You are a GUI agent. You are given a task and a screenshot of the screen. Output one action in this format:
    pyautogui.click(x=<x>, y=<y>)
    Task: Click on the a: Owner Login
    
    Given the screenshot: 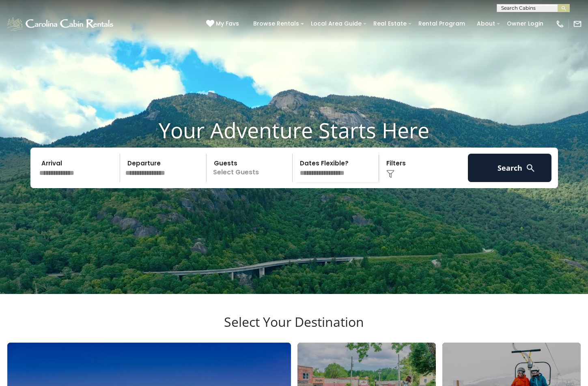 What is the action you would take?
    pyautogui.click(x=525, y=23)
    